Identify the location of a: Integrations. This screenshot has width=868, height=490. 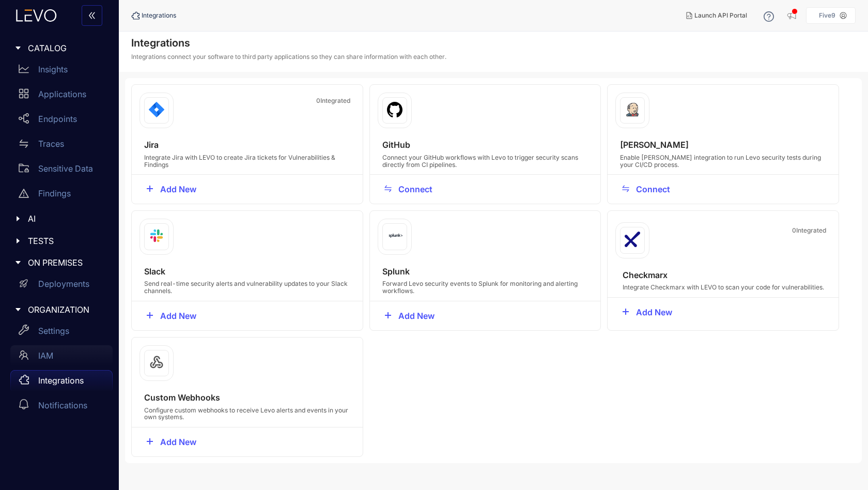
(61, 383).